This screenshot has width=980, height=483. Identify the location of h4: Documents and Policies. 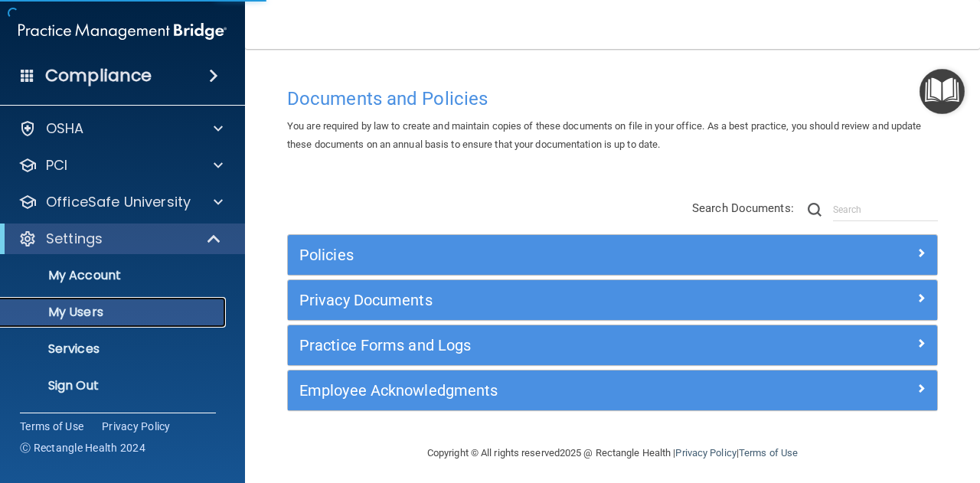
(612, 98).